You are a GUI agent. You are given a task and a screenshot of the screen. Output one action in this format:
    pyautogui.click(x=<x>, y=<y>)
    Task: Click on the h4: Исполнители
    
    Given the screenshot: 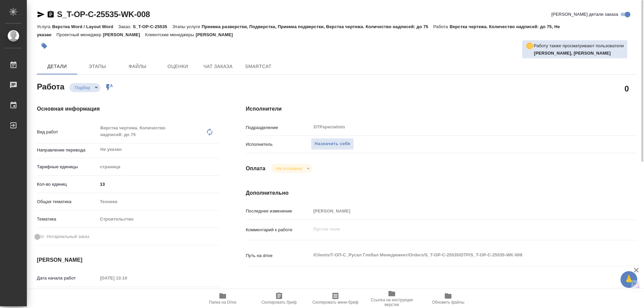 What is the action you would take?
    pyautogui.click(x=441, y=109)
    